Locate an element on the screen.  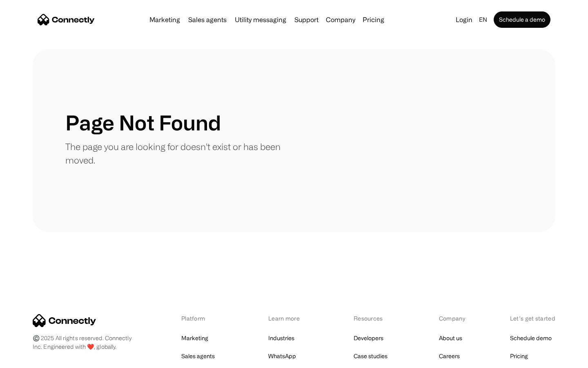
a: Schedule a demo is located at coordinates (522, 20).